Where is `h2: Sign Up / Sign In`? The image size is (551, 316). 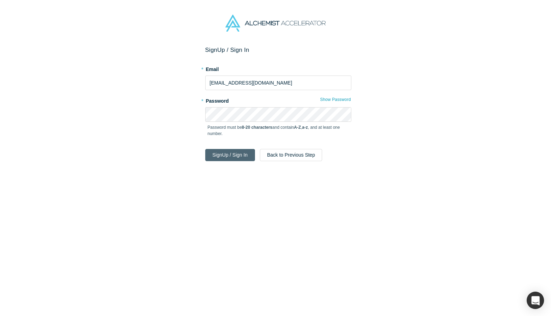 h2: Sign Up / Sign In is located at coordinates (278, 50).